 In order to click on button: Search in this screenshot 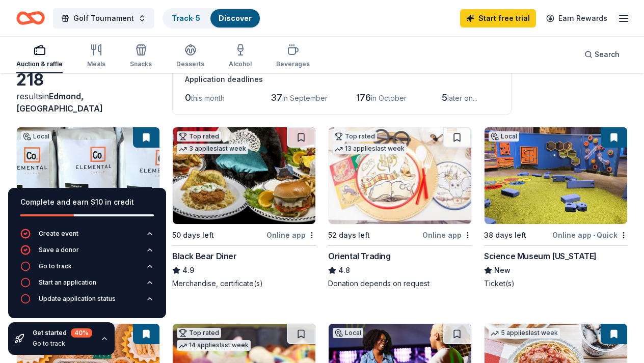, I will do `click(602, 54)`.